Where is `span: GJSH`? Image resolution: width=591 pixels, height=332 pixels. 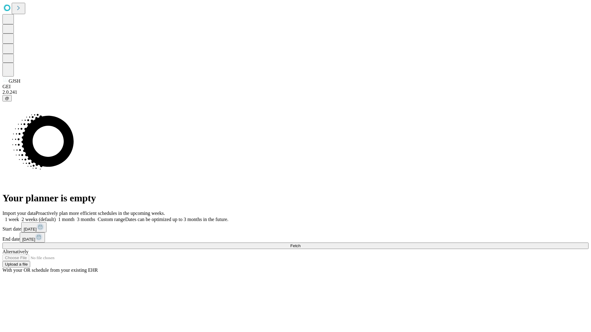 span: GJSH is located at coordinates (14, 81).